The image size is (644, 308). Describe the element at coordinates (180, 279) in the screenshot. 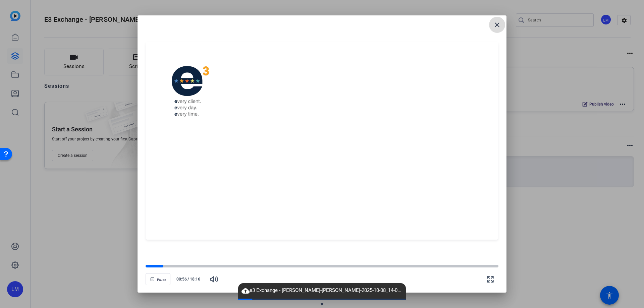

I see `span: 00:56` at that location.